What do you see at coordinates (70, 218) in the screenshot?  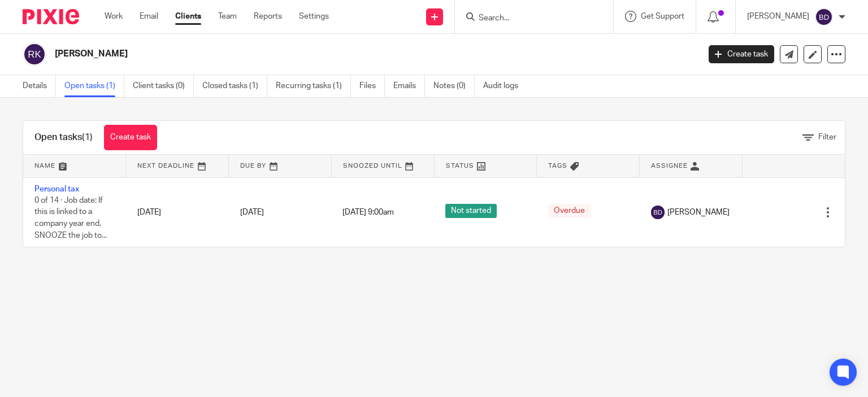 I see `span: 0 of 14 · Job date: If this is linked to a company year end, SNOOZE the job to...` at bounding box center [70, 218].